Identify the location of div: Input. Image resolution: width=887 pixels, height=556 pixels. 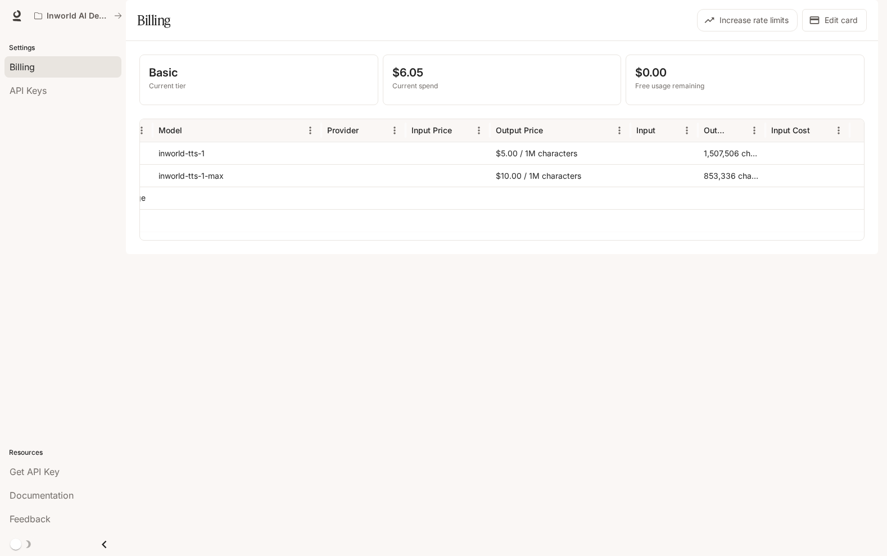
(646, 130).